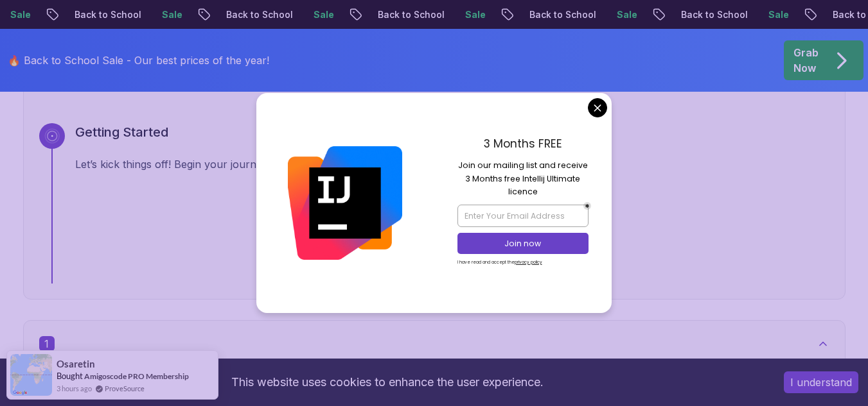  I want to click on span: 3 hours ago, so click(74, 389).